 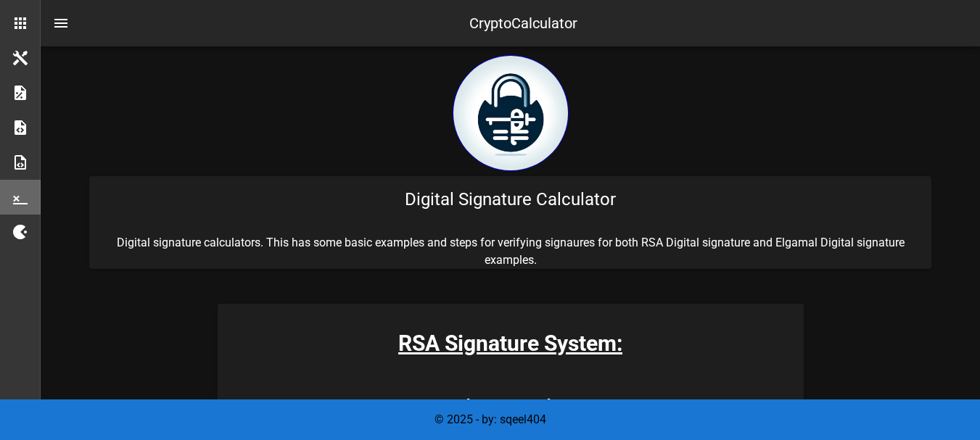 What do you see at coordinates (510, 200) in the screenshot?
I see `div: Digital Signature Calculator` at bounding box center [510, 200].